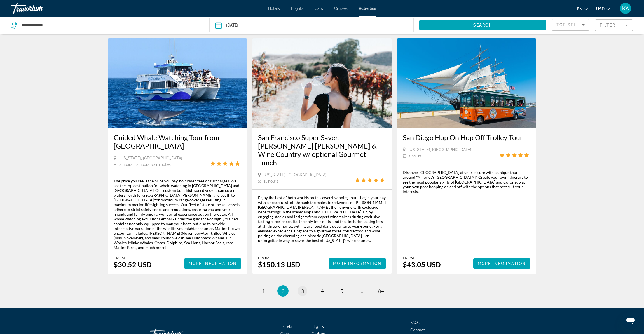  Describe the element at coordinates (283, 291) in the screenshot. I see `span: 2` at that location.